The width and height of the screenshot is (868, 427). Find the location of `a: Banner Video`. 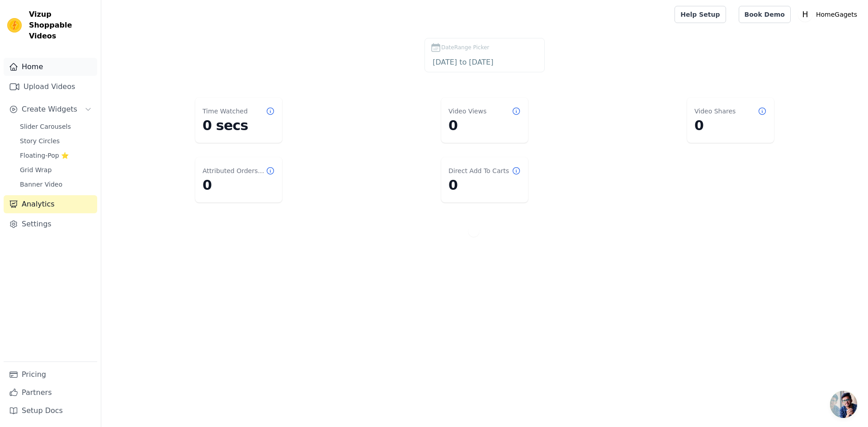

a: Banner Video is located at coordinates (56, 185).